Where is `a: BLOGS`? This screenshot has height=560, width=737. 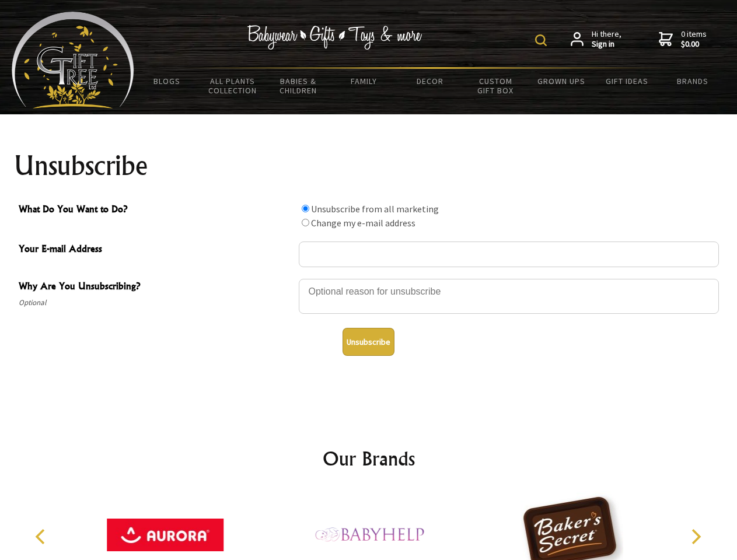 a: BLOGS is located at coordinates (167, 81).